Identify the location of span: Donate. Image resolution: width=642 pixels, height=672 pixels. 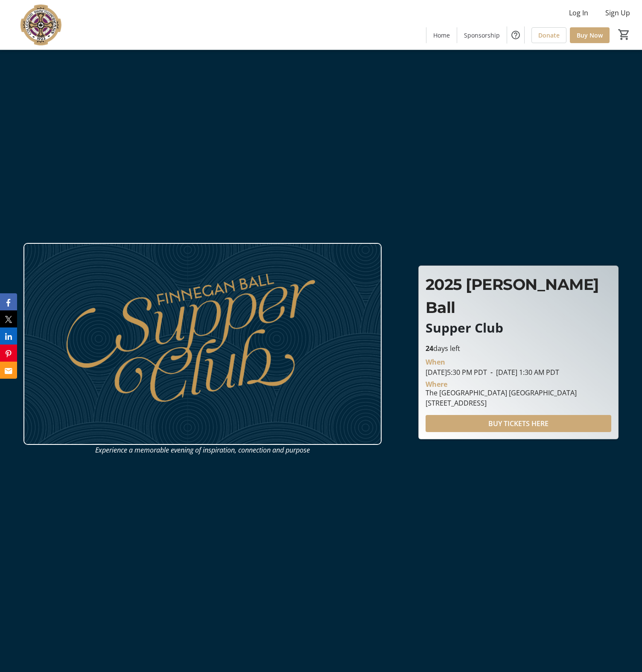
(549, 35).